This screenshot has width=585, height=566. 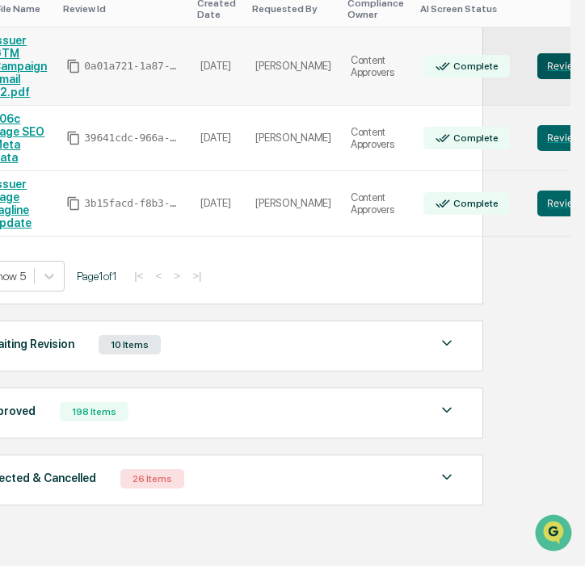 What do you see at coordinates (20, 20) in the screenshot?
I see `img: f2157a4c-a0d3-4daa-907e-bb6f0de503a5-1751232295721` at bounding box center [20, 20].